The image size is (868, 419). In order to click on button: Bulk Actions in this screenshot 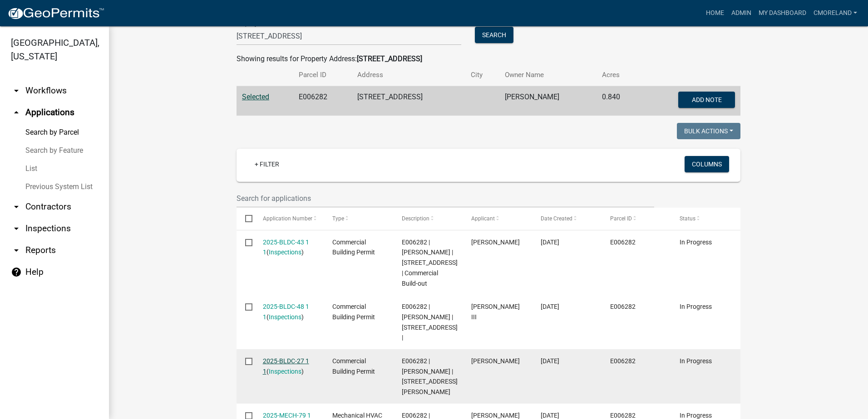, I will do `click(709, 131)`.